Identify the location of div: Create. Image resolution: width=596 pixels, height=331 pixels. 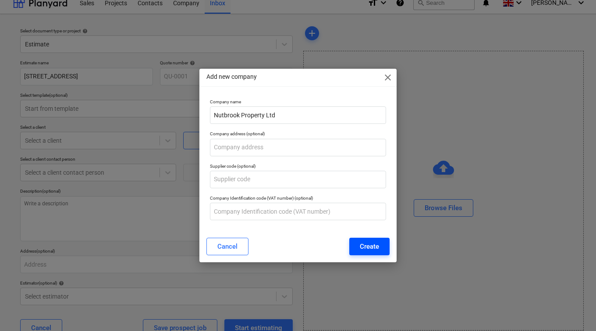
(370, 247).